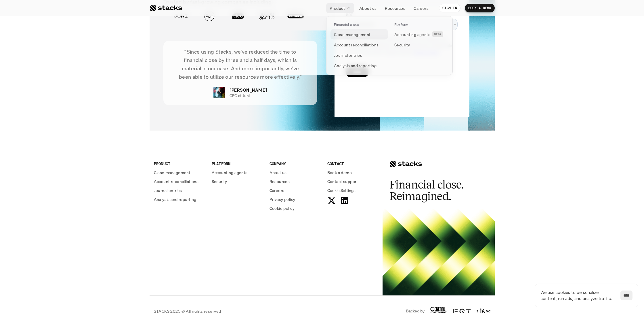  What do you see at coordinates (180, 163) in the screenshot?
I see `p: PRODUCT` at bounding box center [180, 163].